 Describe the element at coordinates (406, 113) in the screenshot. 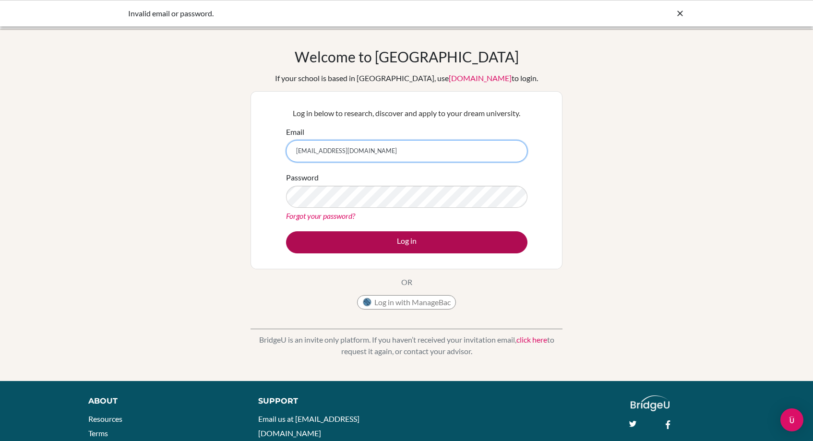

I see `p: Log in below to research, discover and apply to your dream university.` at that location.